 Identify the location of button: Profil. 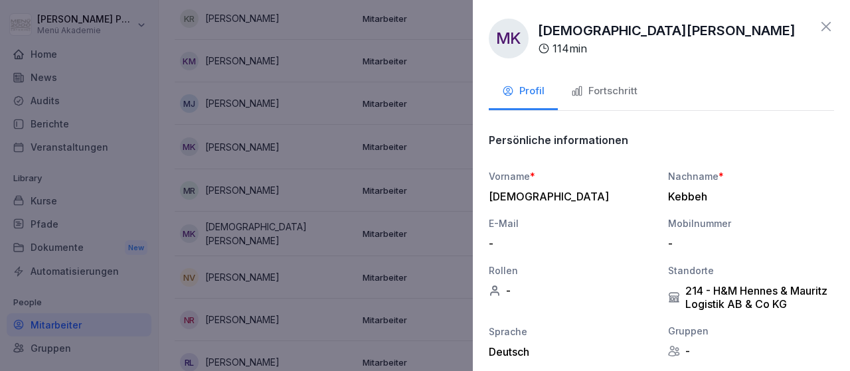
(523, 92).